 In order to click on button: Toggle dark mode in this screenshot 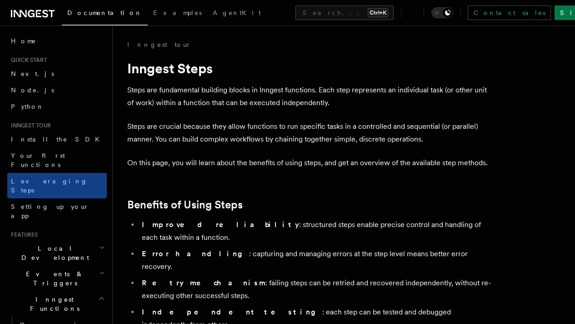, I will do `click(442, 13)`.